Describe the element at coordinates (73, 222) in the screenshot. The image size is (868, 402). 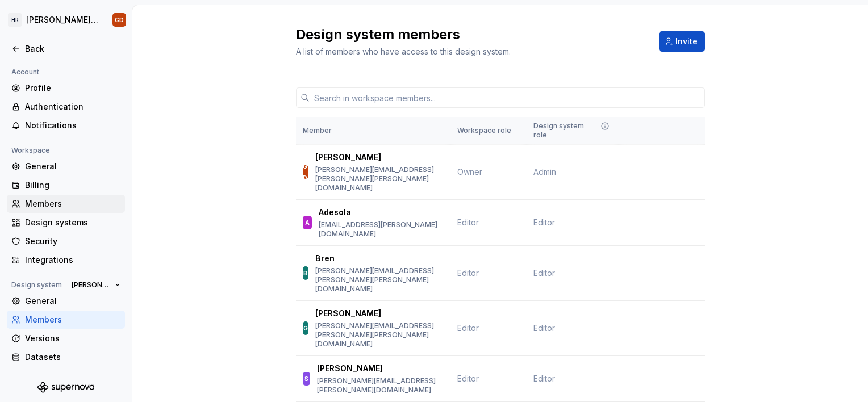
I see `div: Design systems` at that location.